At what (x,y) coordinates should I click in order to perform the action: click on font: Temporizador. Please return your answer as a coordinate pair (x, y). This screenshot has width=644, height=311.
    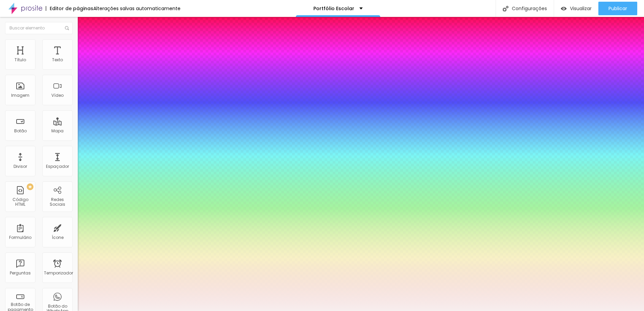
    Looking at the image, I should click on (59, 273).